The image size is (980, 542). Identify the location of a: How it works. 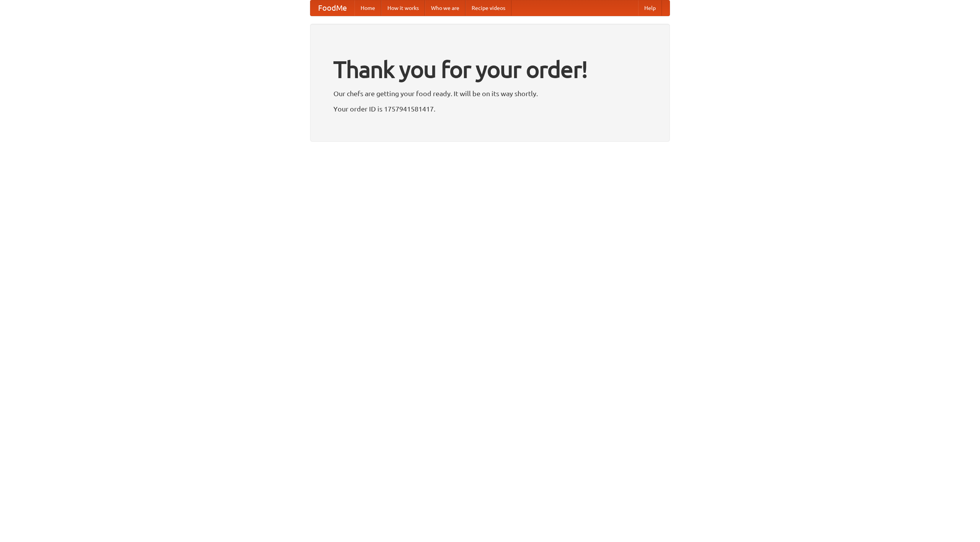
(403, 8).